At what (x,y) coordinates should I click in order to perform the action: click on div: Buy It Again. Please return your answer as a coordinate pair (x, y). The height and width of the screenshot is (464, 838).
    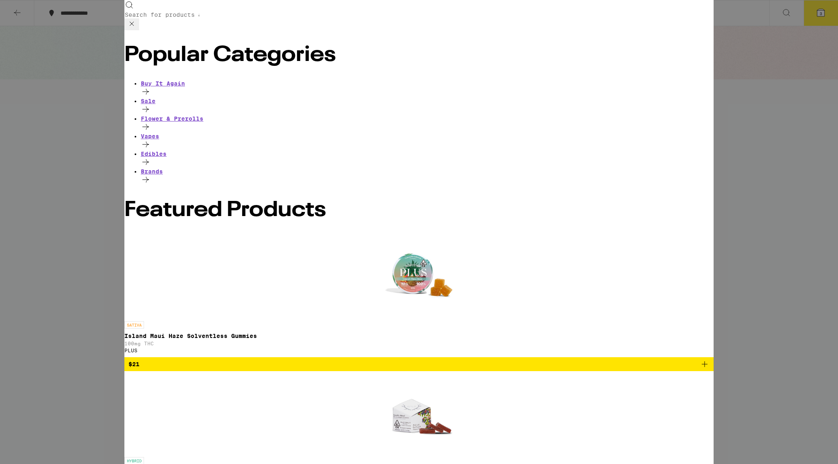
    Looking at the image, I should click on (427, 83).